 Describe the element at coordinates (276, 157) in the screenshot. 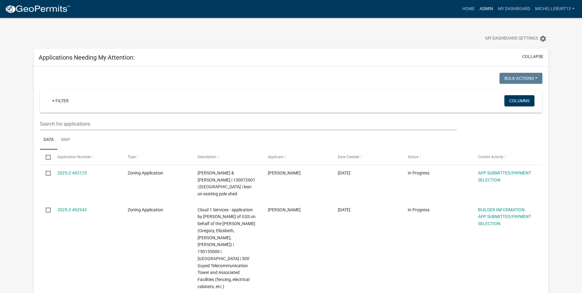

I see `span: Applicant` at that location.